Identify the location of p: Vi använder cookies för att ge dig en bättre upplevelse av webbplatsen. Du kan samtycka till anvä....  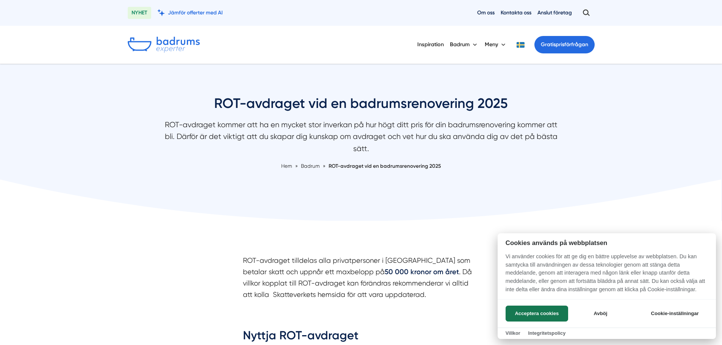
(607, 276).